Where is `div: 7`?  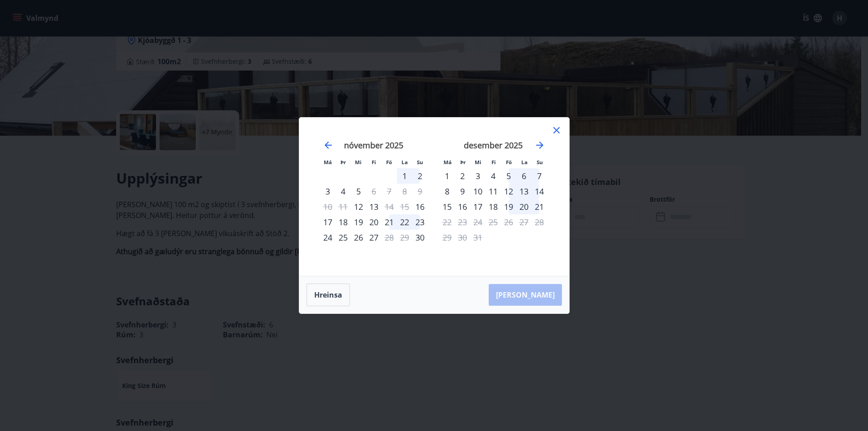
div: 7 is located at coordinates (539, 175).